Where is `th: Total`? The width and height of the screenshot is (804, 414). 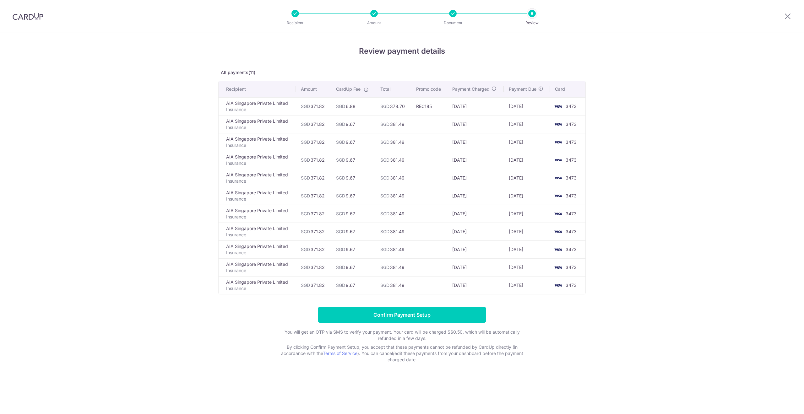
th: Total is located at coordinates (393, 89).